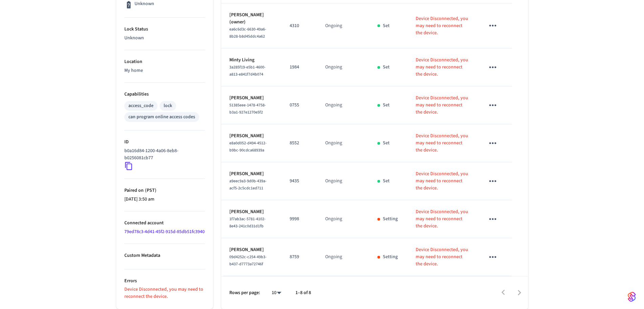 This screenshot has height=309, width=644. What do you see at coordinates (165, 281) in the screenshot?
I see `p: Errors` at bounding box center [165, 281].